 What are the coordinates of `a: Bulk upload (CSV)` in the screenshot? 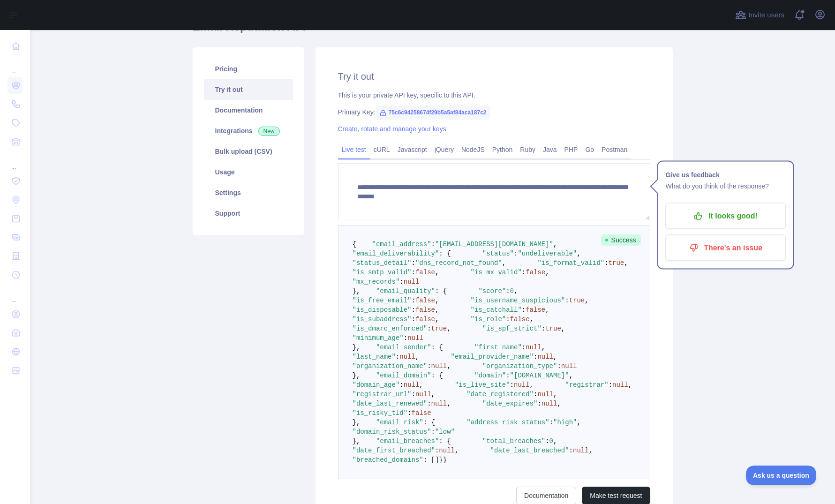 It's located at (249, 151).